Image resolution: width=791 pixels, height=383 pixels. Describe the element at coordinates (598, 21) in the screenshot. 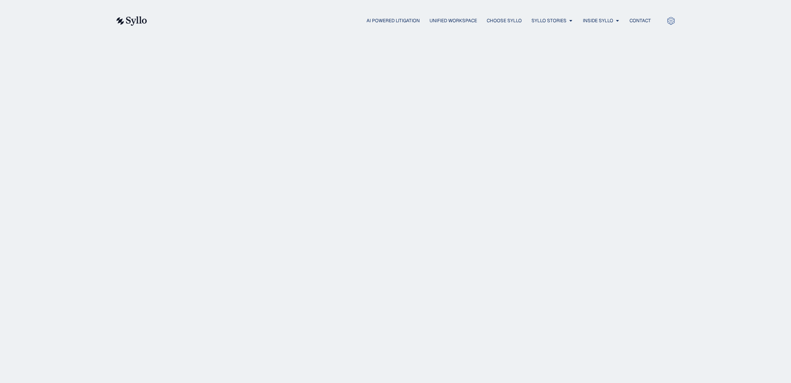

I see `span: Inside Syllo` at that location.